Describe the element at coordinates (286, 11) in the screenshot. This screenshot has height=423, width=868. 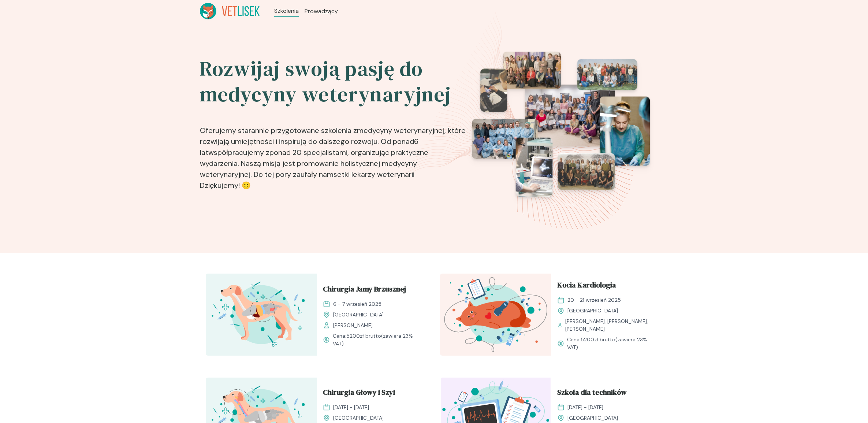
I see `a: Szkolenia` at that location.